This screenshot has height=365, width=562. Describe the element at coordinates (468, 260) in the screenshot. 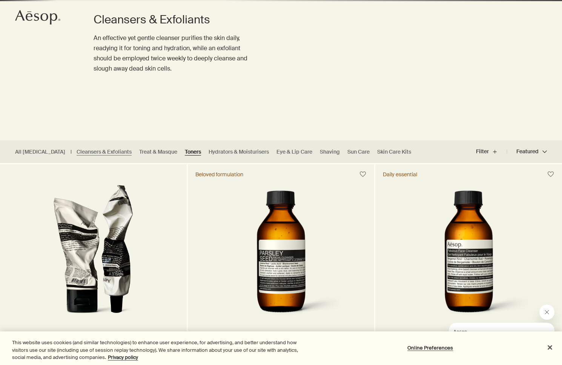

I see `a: Fabulous Face Cleanser in amber glass bottle` at that location.